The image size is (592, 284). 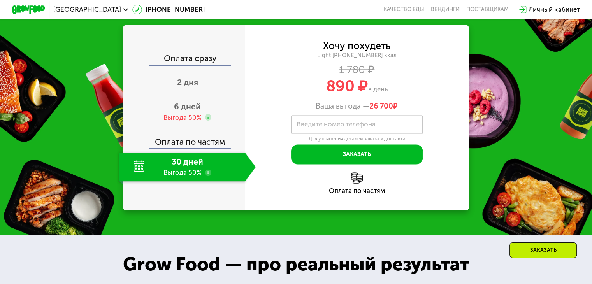 I want to click on div: Оплата сразу, so click(x=185, y=59).